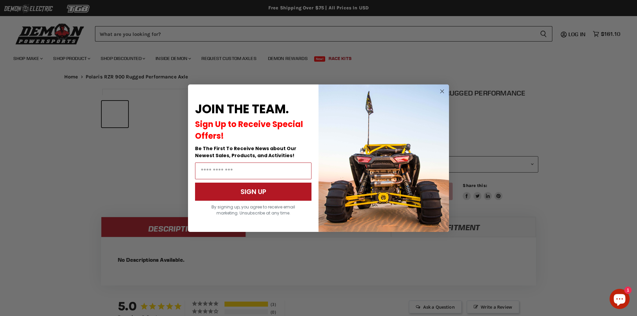  I want to click on span: JOIN THE TEAM., so click(242, 109).